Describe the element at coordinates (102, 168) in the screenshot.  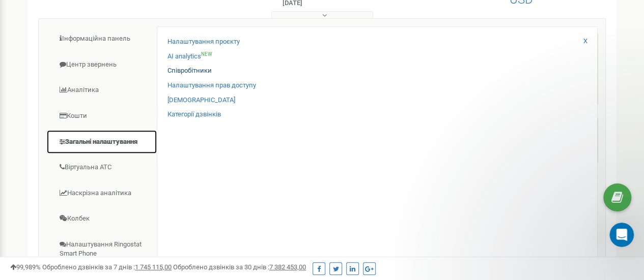
I see `a: Віртуальна АТС` at that location.